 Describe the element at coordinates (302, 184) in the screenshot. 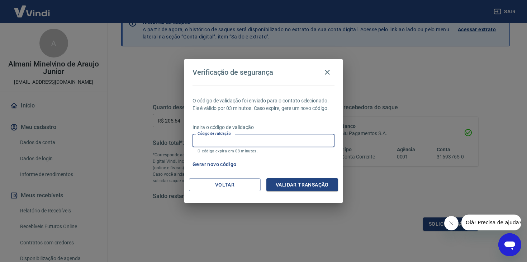

I see `button: Validar transação` at that location.